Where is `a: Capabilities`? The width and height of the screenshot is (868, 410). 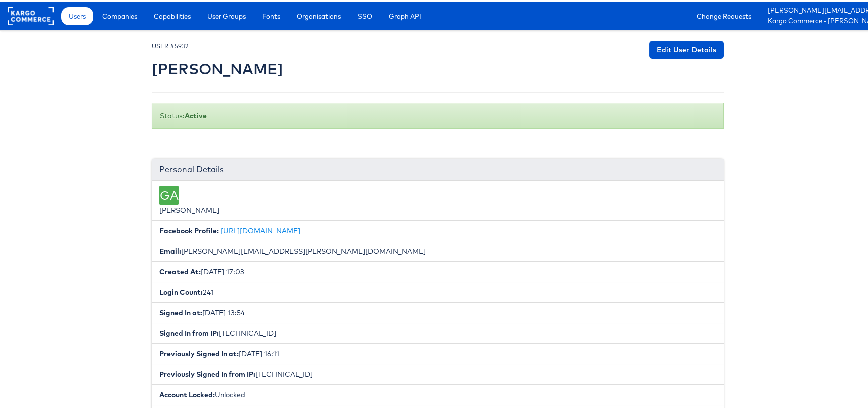 a: Capabilities is located at coordinates (172, 14).